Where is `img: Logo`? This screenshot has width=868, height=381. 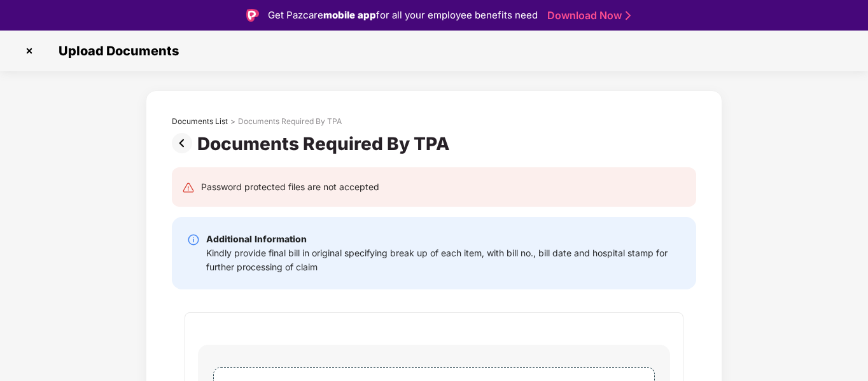 img: Logo is located at coordinates (252, 16).